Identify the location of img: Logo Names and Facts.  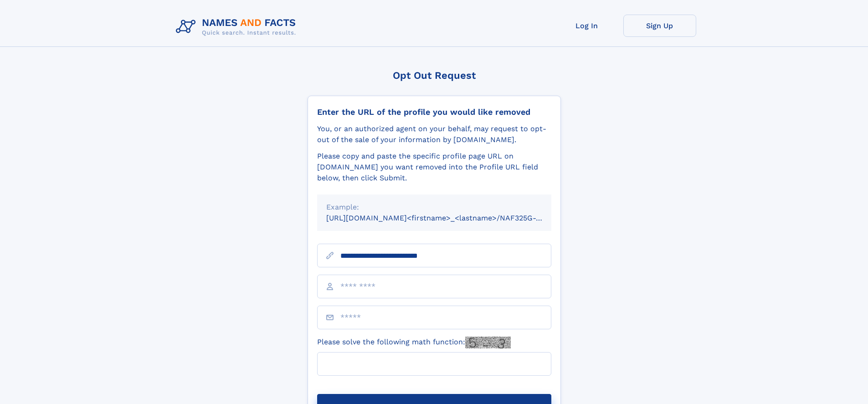
(237, 27).